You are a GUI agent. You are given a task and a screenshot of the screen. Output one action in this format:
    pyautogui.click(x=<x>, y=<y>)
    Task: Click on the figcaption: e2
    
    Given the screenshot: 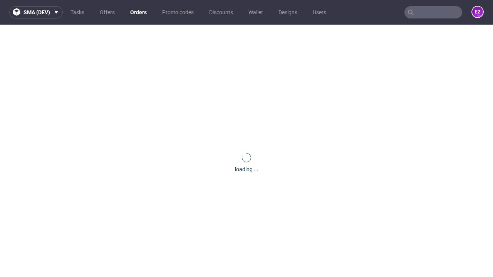 What is the action you would take?
    pyautogui.click(x=478, y=12)
    